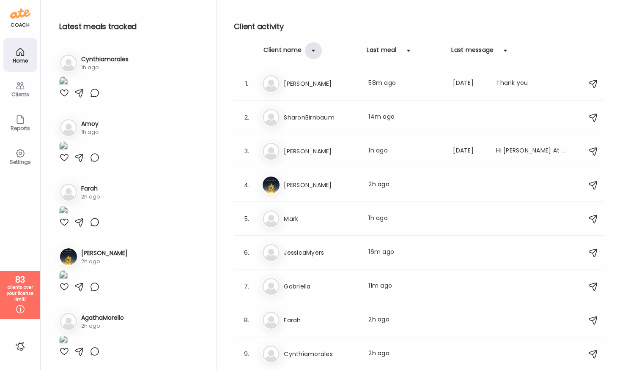 Image resolution: width=617 pixels, height=370 pixels. What do you see at coordinates (247, 185) in the screenshot?
I see `div: 4.` at bounding box center [247, 185].